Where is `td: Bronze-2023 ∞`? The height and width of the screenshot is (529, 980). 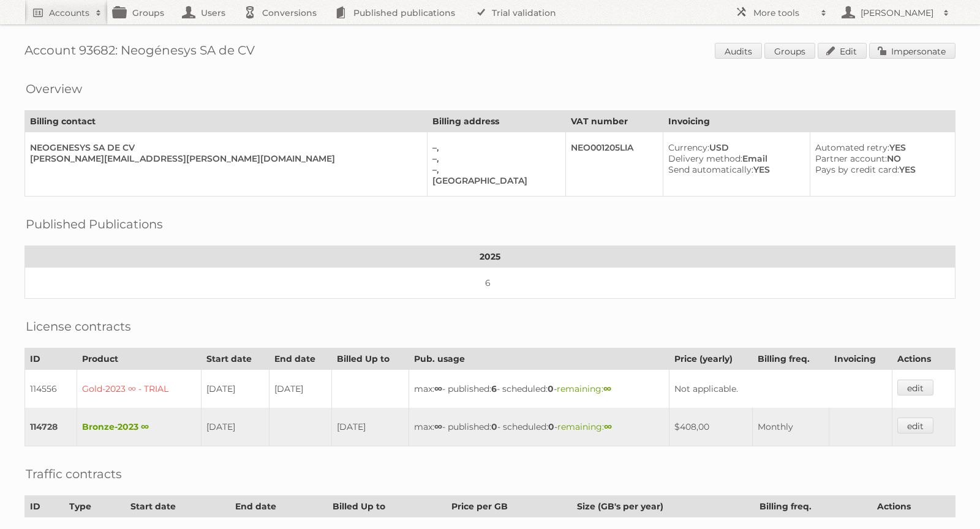
td: Bronze-2023 ∞ is located at coordinates (139, 427).